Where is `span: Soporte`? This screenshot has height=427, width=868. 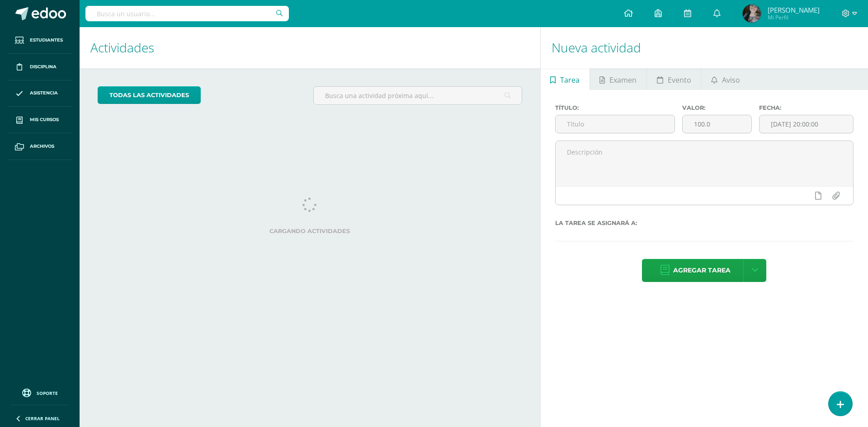 span: Soporte is located at coordinates (47, 393).